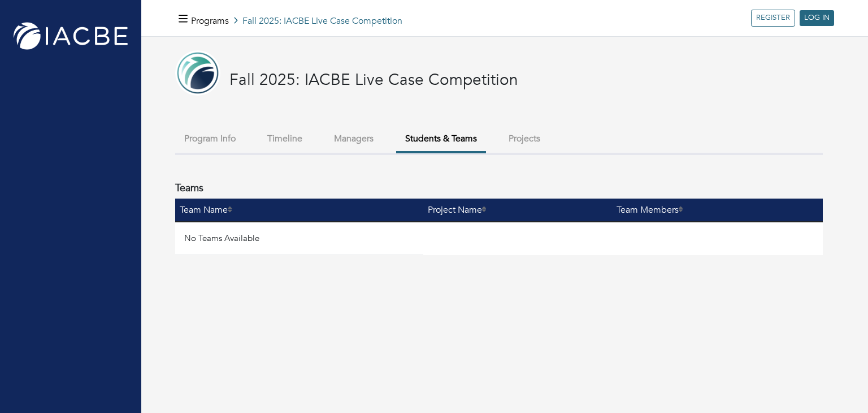 The height and width of the screenshot is (413, 868). I want to click on td: No Teams Available, so click(299, 238).